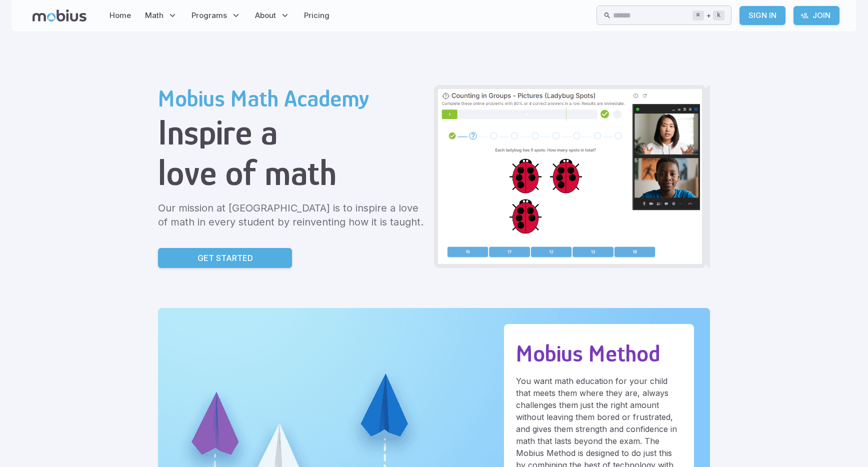 This screenshot has width=868, height=467. What do you see at coordinates (225, 258) in the screenshot?
I see `p: Get Started` at bounding box center [225, 258].